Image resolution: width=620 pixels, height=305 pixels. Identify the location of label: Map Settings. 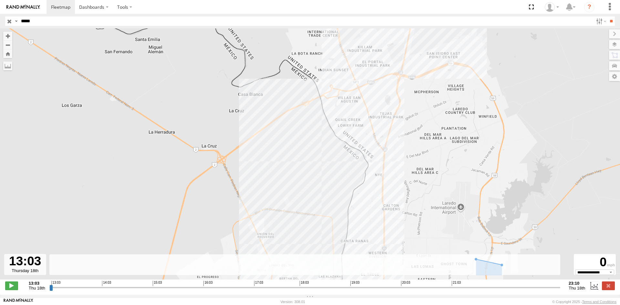
(614, 77).